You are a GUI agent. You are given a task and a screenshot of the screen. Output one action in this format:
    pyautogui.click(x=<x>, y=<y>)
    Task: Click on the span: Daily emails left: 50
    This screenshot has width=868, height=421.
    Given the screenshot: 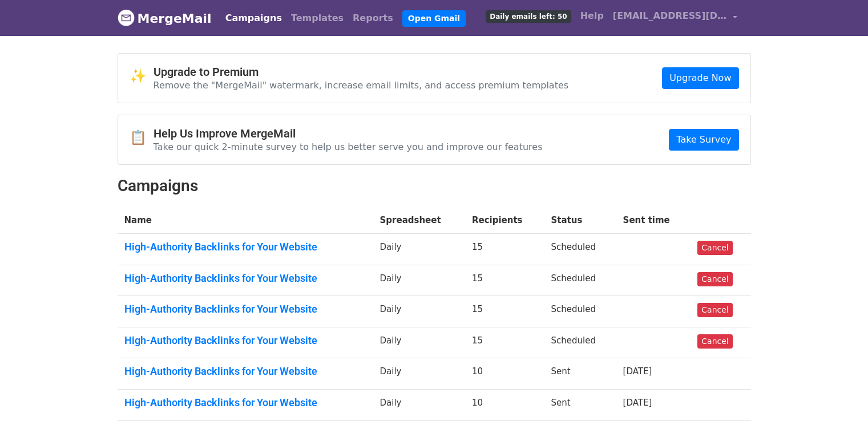 What is the action you would take?
    pyautogui.click(x=528, y=17)
    